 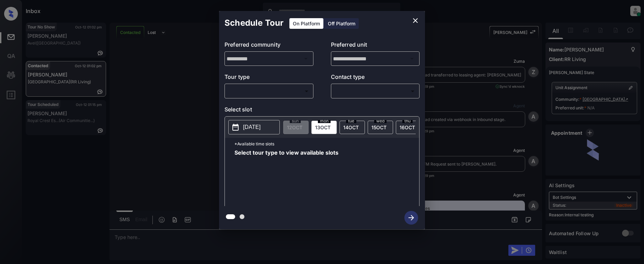 I want to click on span: 14 OCT, so click(x=351, y=127).